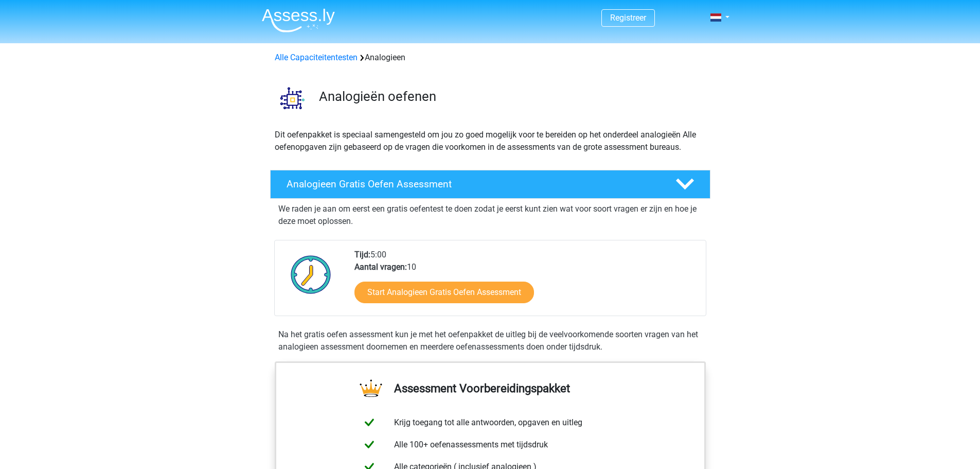 This screenshot has width=980, height=469. Describe the element at coordinates (491, 58) in the screenshot. I see `div: Analogieen` at that location.